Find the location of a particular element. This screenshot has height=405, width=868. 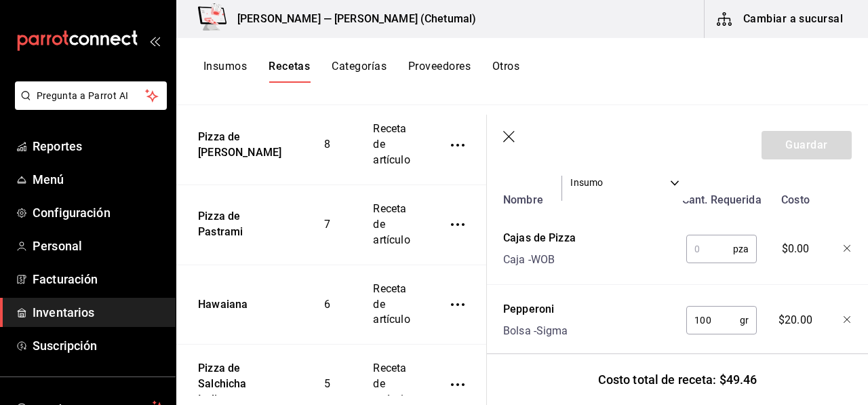

div: Bolsa - Sigma is located at coordinates (536, 331).